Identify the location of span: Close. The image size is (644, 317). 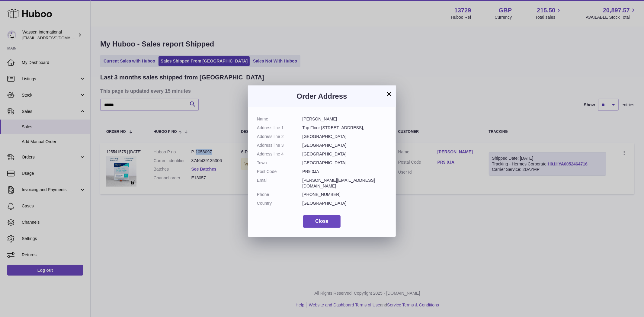
(322, 221).